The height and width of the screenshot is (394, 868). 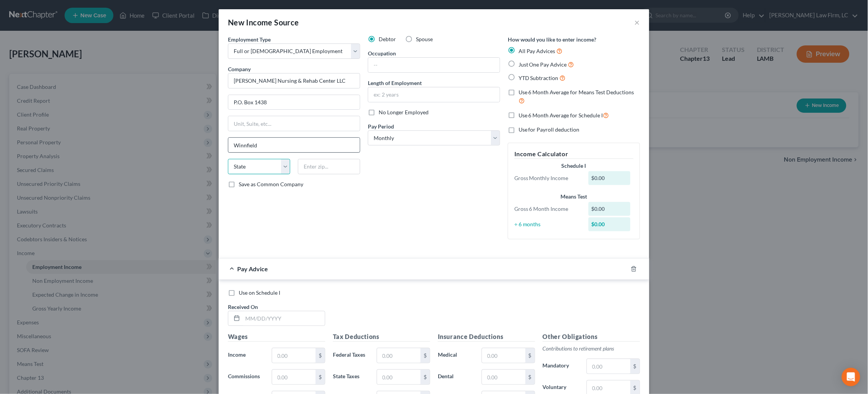 I want to click on div: ÷ 6 months, so click(x=548, y=224).